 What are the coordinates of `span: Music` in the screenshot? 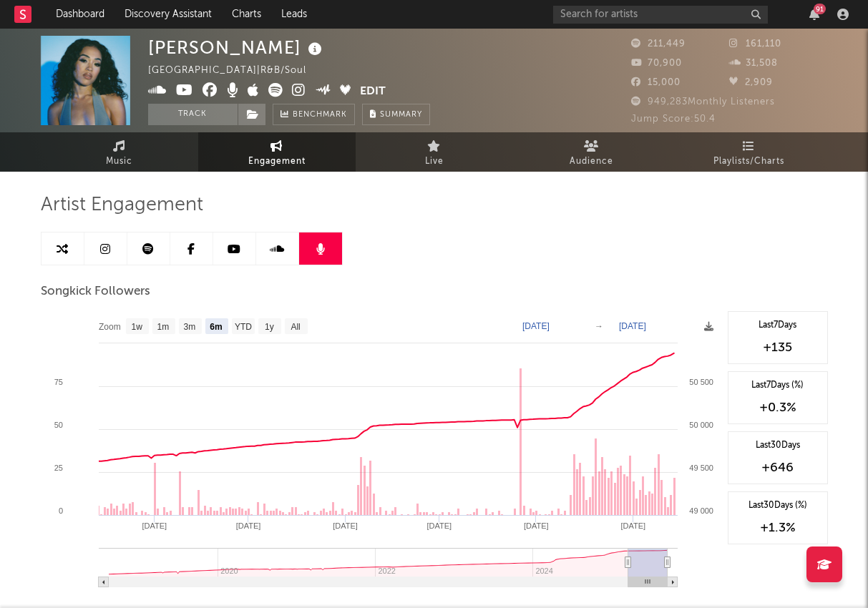 It's located at (119, 162).